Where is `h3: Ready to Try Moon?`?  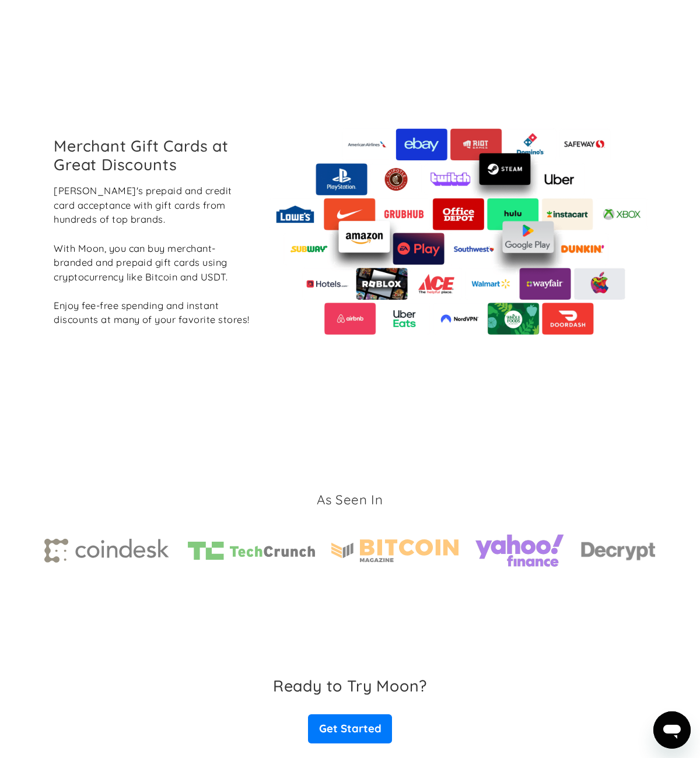
h3: Ready to Try Moon? is located at coordinates (350, 686).